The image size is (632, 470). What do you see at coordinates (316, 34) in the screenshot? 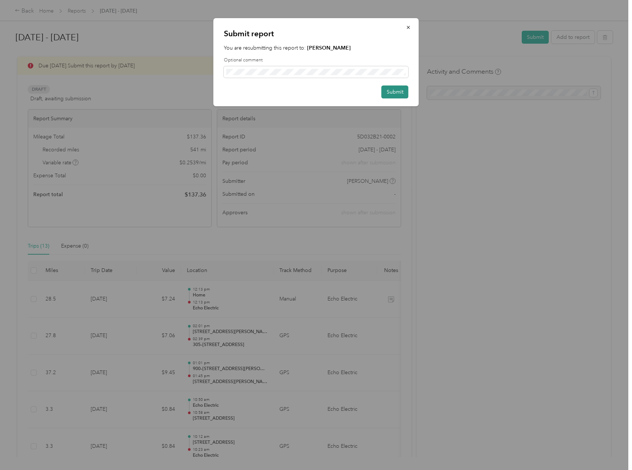
I see `p: Submit report` at bounding box center [316, 34].